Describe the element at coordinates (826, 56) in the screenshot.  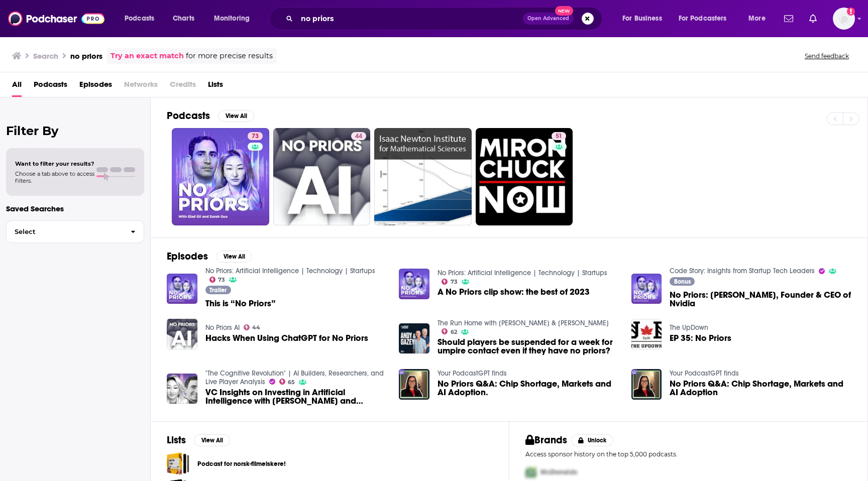
I see `button: Send feedback` at that location.